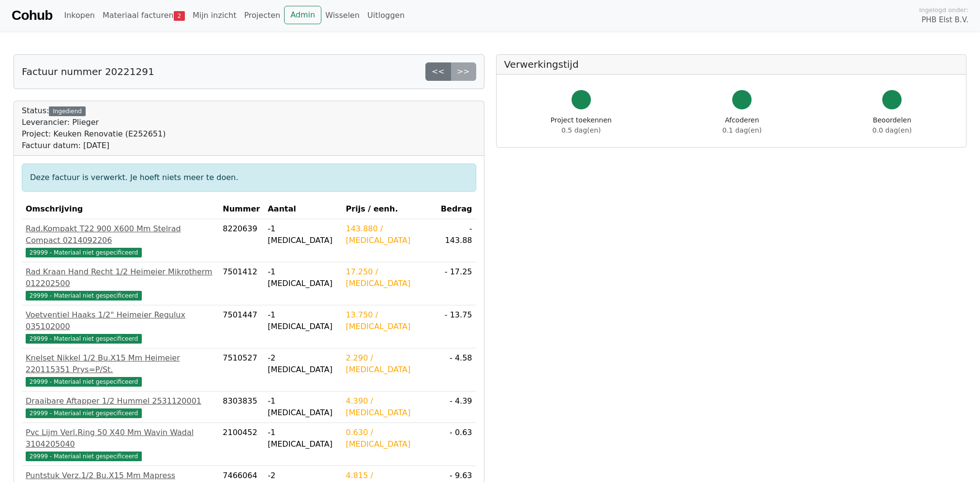 The height and width of the screenshot is (482, 980). Describe the element at coordinates (120, 278) in the screenshot. I see `div: Rad Kraan Hand Recht 1/2 Heimeier Mikrotherm 012202500` at that location.